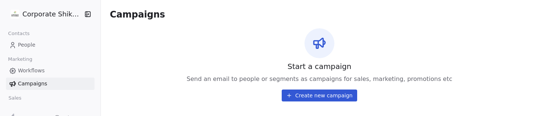  What do you see at coordinates (52, 14) in the screenshot?
I see `span: Corporate Shiksha` at bounding box center [52, 14].